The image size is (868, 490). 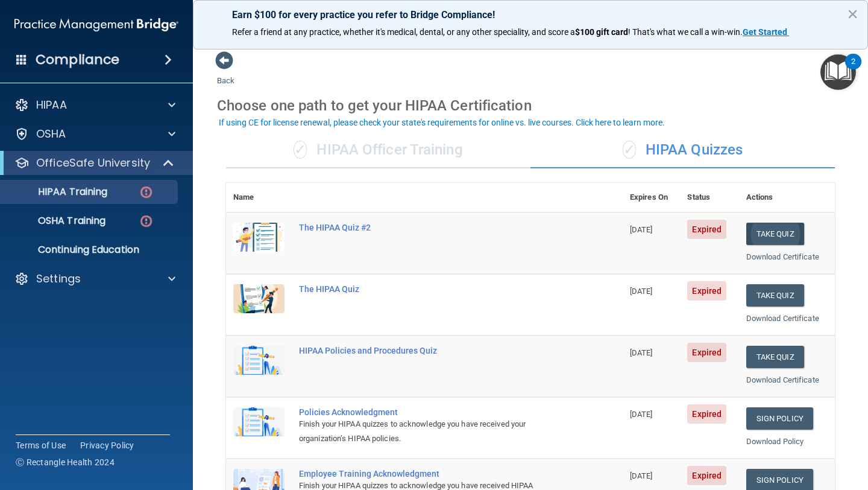 I want to click on a: HIPAA, so click(x=94, y=105).